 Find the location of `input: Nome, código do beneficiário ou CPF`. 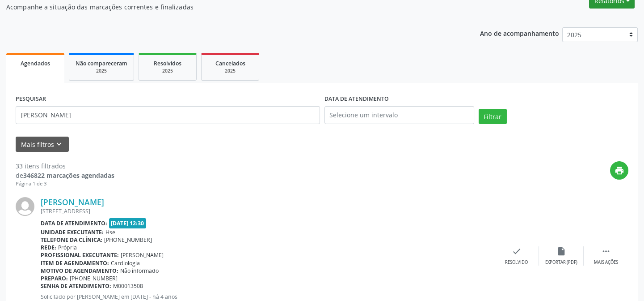

input: Nome, código do beneficiário ou CPF is located at coordinates (167, 115).